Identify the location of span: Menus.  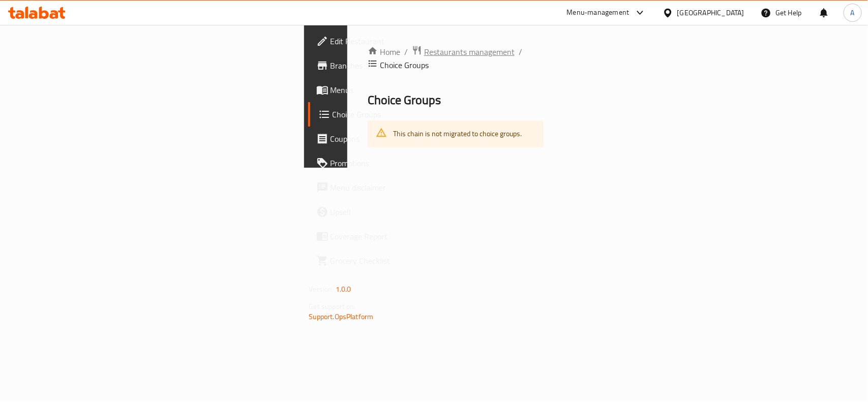
(385, 90).